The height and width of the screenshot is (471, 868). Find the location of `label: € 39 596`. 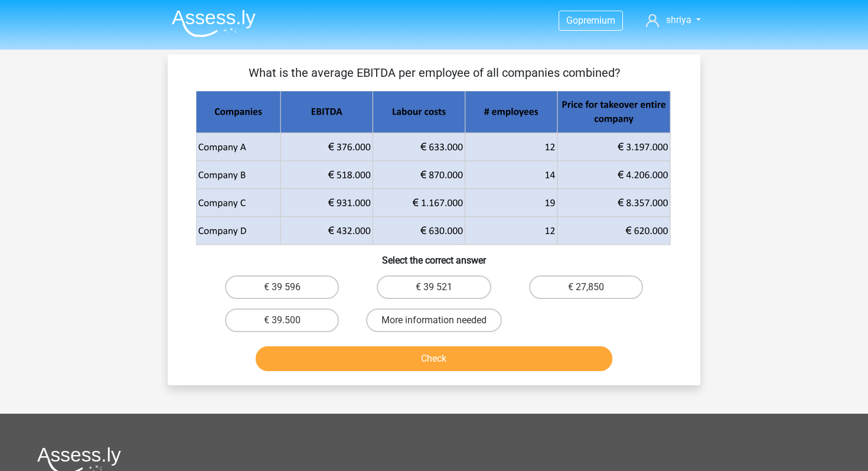

label: € 39 596 is located at coordinates (281, 287).